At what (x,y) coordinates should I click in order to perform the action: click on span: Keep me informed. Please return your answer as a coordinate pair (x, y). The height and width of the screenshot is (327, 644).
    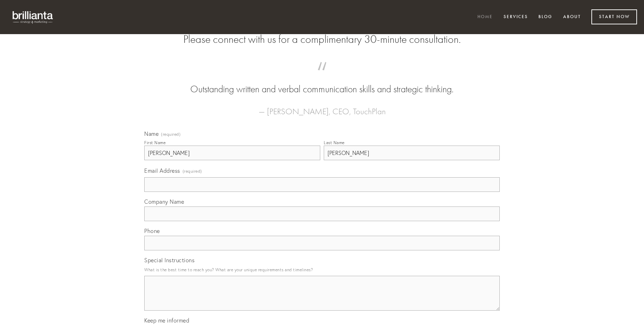
    Looking at the image, I should click on (166, 320).